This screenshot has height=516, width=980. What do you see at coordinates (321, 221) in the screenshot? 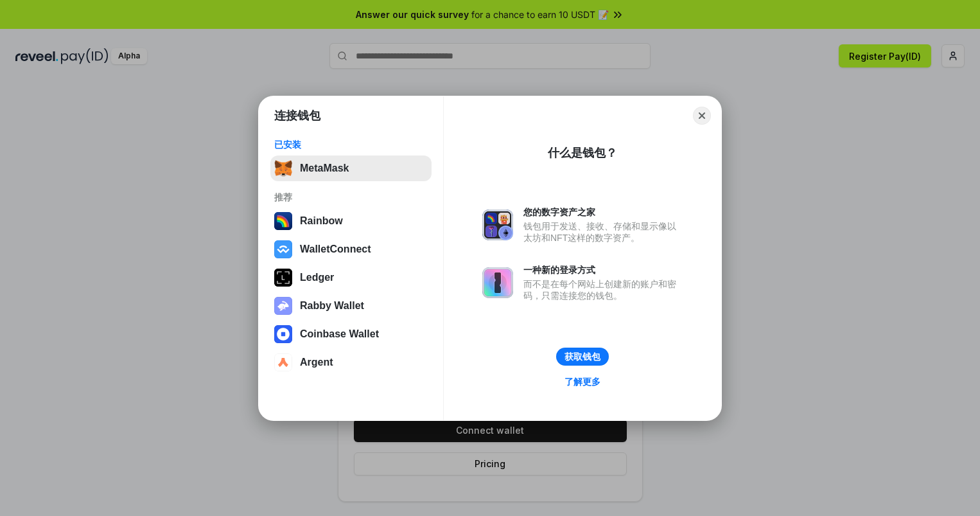
I see `div: Rainbow` at bounding box center [321, 221].